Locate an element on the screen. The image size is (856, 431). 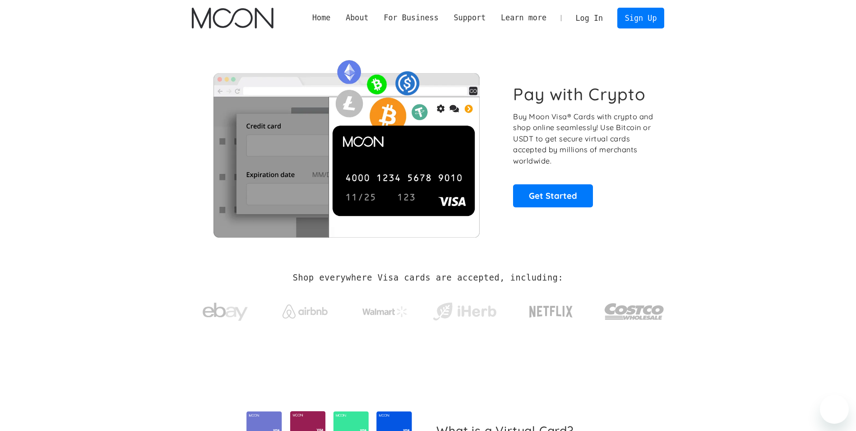
div: Support is located at coordinates (470, 18).